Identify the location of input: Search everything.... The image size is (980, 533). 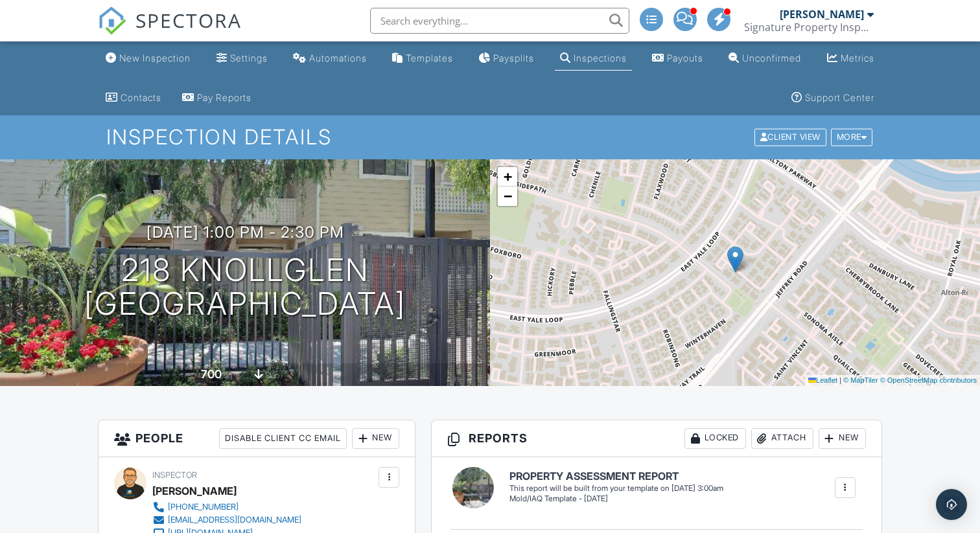
(500, 21).